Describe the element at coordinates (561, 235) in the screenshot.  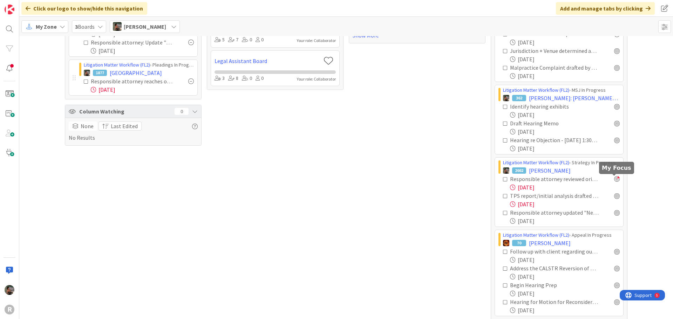
I see `div: › Appeal In Progress` at that location.